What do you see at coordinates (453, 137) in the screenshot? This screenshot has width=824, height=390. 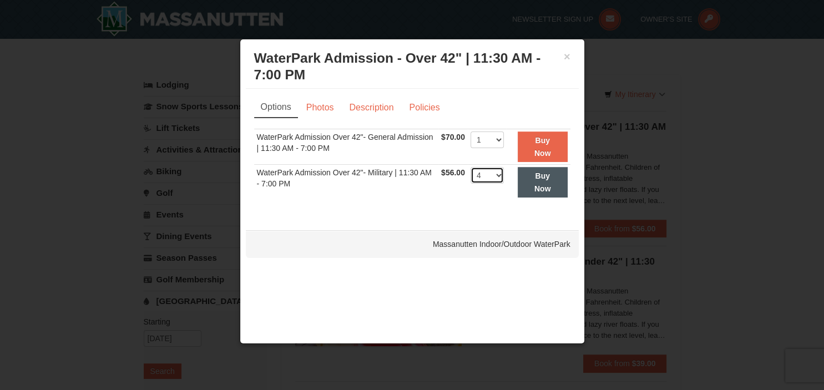 I see `span: $70.00` at bounding box center [453, 137].